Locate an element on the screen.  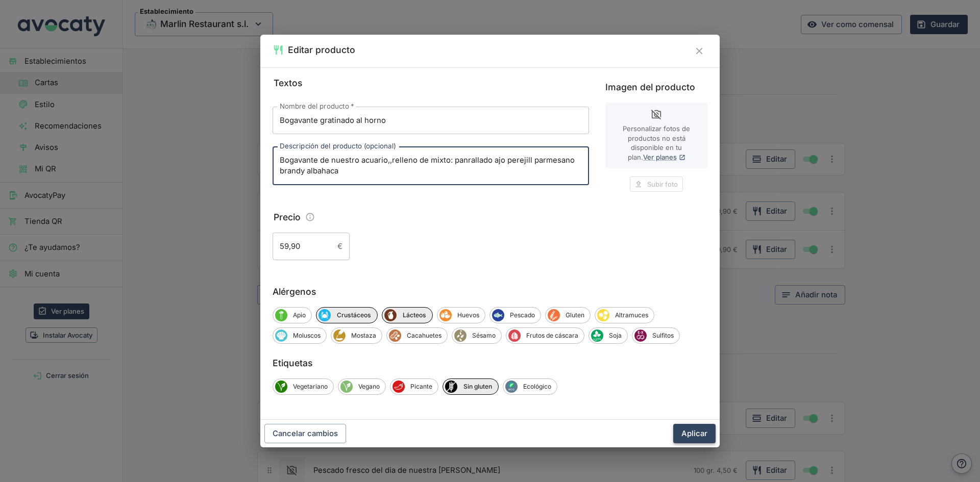
div: VegetarianoVegetariano is located at coordinates (303, 386).